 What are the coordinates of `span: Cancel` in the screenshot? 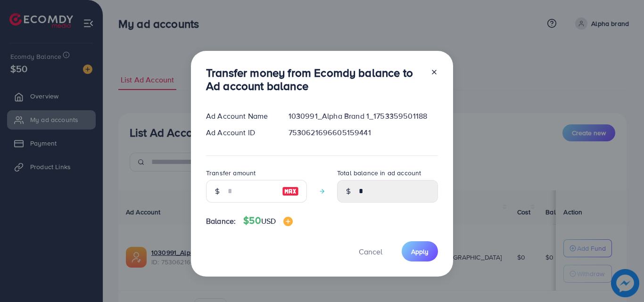 It's located at (370, 252).